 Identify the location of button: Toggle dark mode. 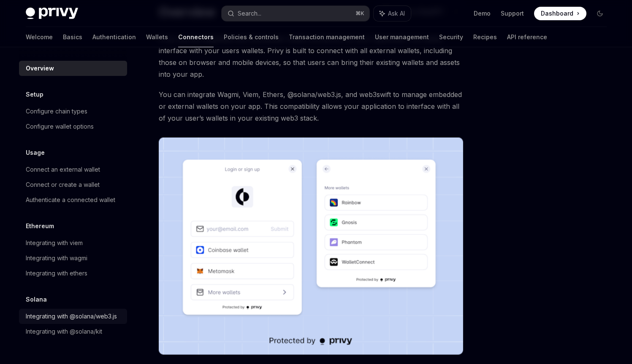
(600, 14).